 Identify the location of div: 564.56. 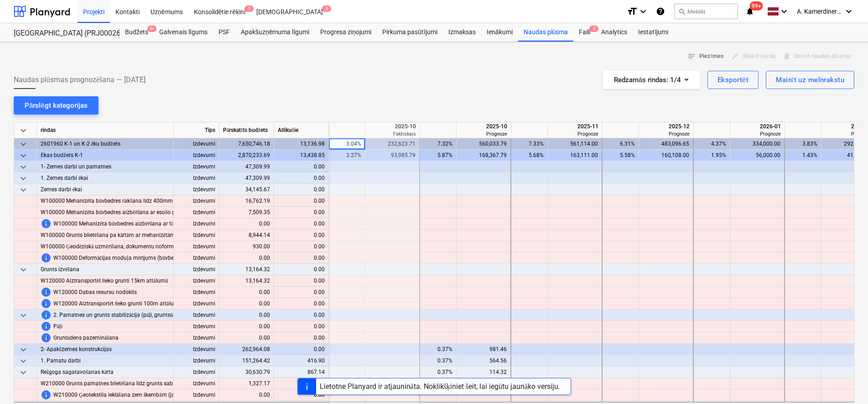
(483, 360).